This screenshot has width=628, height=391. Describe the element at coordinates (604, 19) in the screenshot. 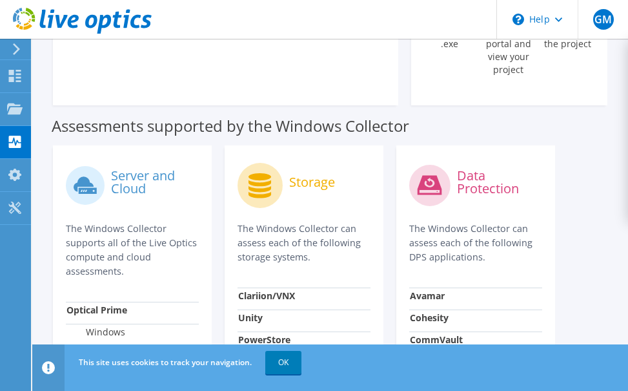

I see `span: GM` at that location.